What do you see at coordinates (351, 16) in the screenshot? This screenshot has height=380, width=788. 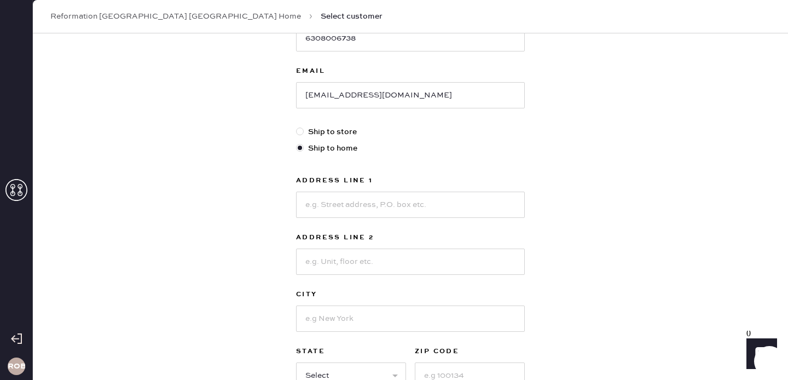 I see `span: Select customer` at bounding box center [351, 16].